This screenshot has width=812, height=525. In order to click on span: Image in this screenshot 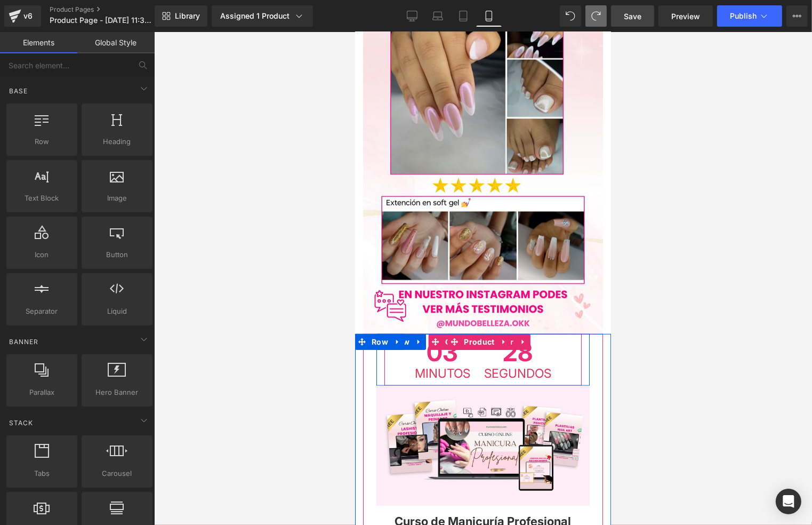, I will do `click(117, 198)`.